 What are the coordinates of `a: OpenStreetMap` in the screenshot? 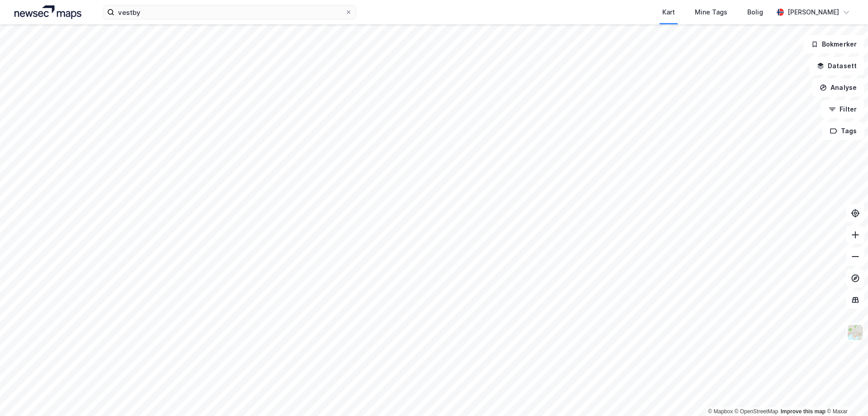 It's located at (756, 412).